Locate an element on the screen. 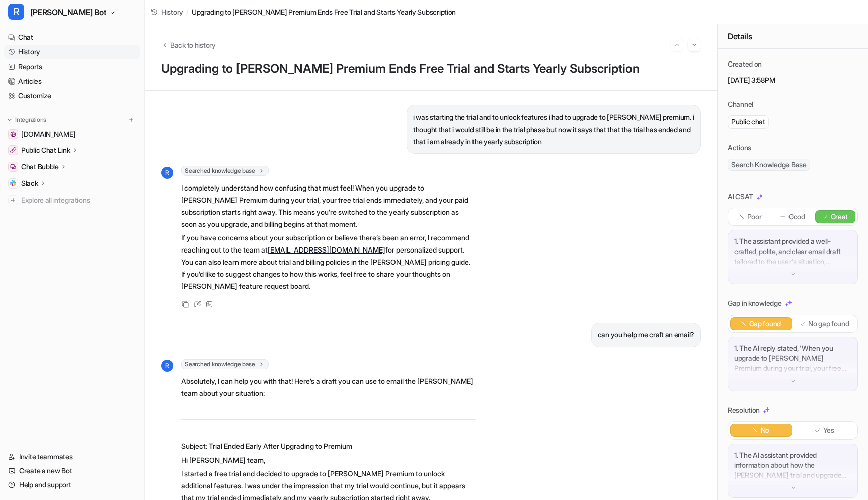 This screenshot has height=500, width=868. span: History is located at coordinates (172, 11).